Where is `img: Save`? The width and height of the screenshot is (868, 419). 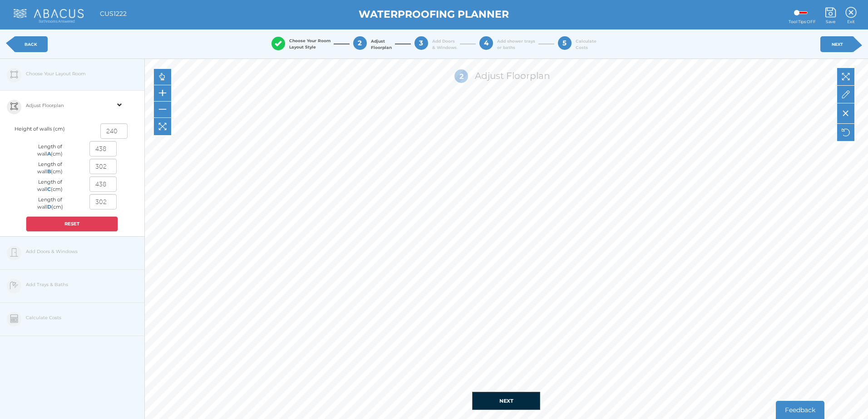
img: Save is located at coordinates (830, 12).